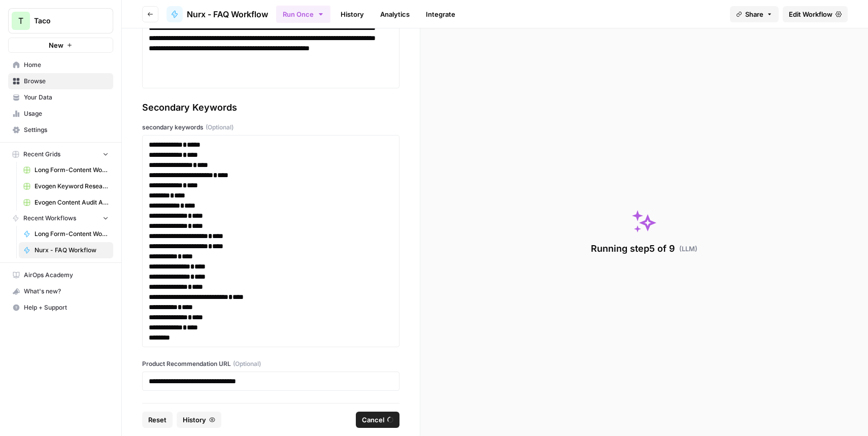 The width and height of the screenshot is (868, 436). What do you see at coordinates (60, 130) in the screenshot?
I see `a: Settings` at bounding box center [60, 130].